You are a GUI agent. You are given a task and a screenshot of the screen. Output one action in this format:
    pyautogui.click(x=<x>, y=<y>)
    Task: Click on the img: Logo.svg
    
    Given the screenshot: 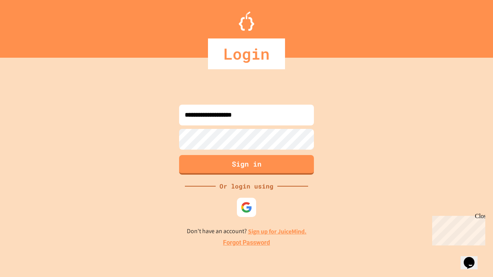 What is the action you would take?
    pyautogui.click(x=247, y=21)
    